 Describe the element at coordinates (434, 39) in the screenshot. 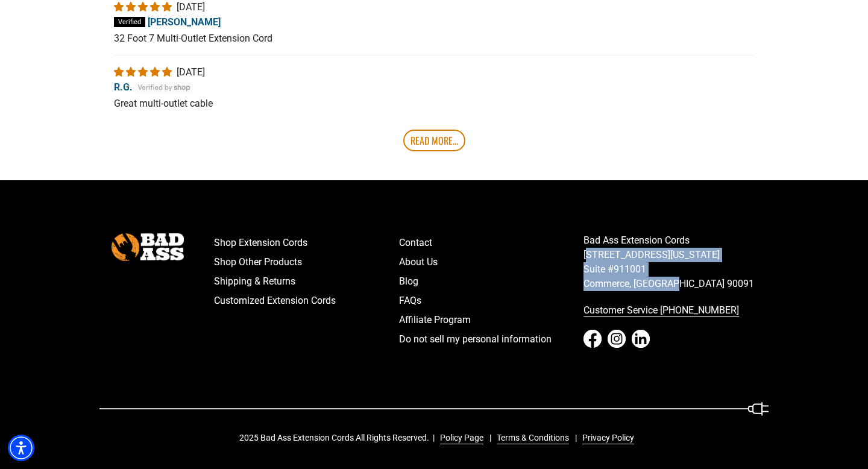

I see `p: 32 Foot 7 Multi-Outlet Extension Cord` at that location.